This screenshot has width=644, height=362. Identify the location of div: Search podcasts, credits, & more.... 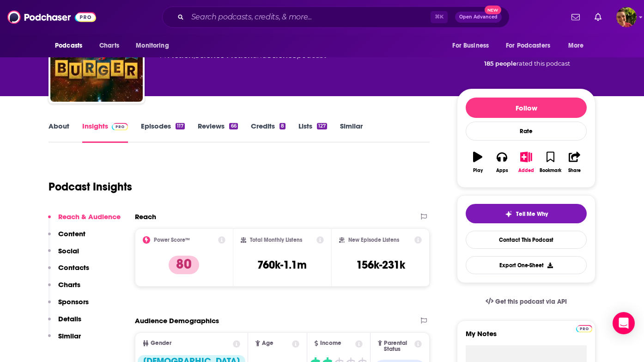
(336, 17).